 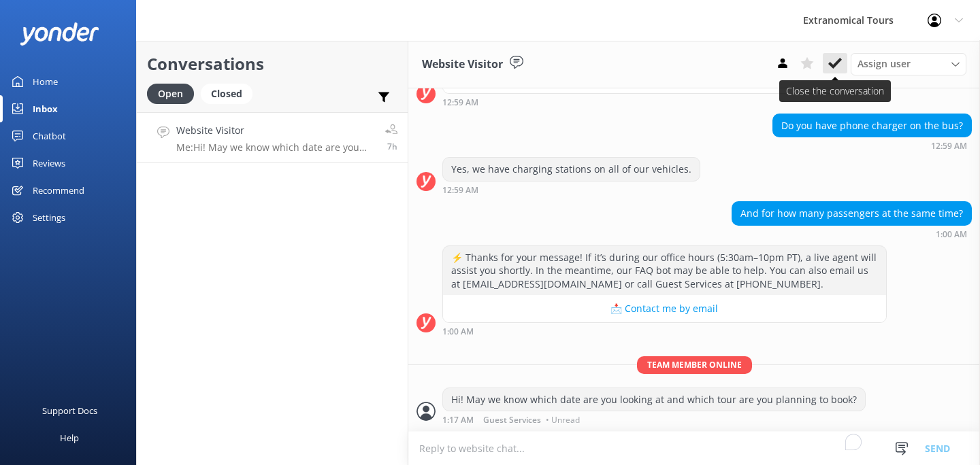 I want to click on div: Support Docs, so click(x=70, y=411).